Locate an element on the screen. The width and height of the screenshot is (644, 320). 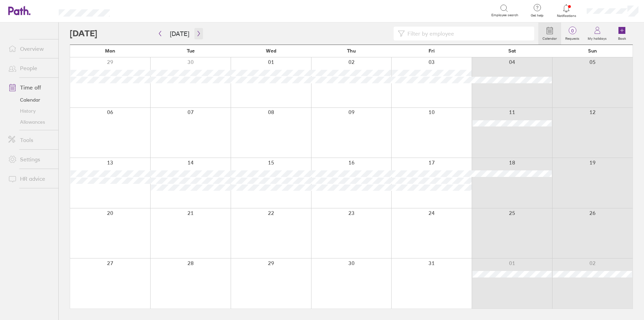
span: Tue is located at coordinates (190, 51).